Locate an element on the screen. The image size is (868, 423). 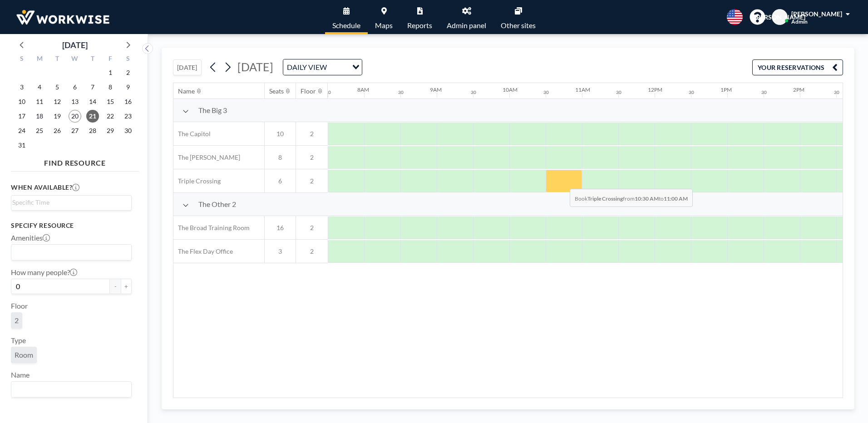
span: The Flex Day Office is located at coordinates (203, 251).